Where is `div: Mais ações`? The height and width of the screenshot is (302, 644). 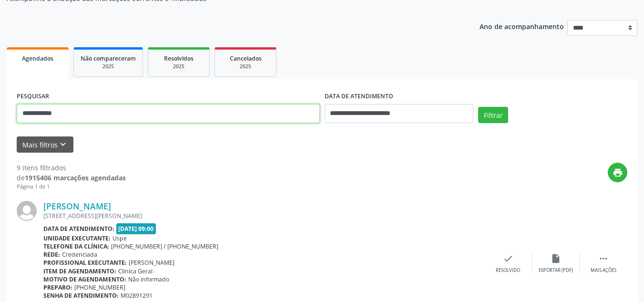
div: Mais ações is located at coordinates (603, 270).